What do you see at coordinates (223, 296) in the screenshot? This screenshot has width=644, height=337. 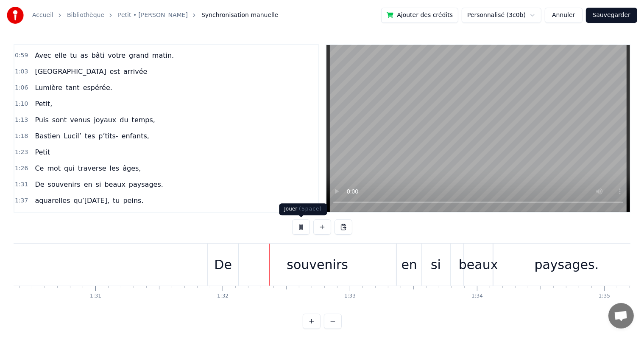 I see `div: 1:32` at bounding box center [223, 296].